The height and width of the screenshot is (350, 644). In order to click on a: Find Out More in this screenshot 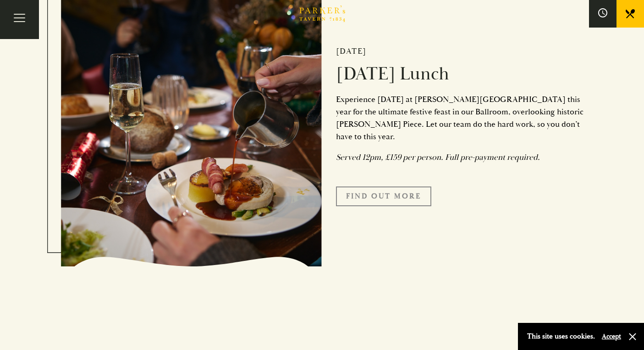, I will do `click(384, 196)`.